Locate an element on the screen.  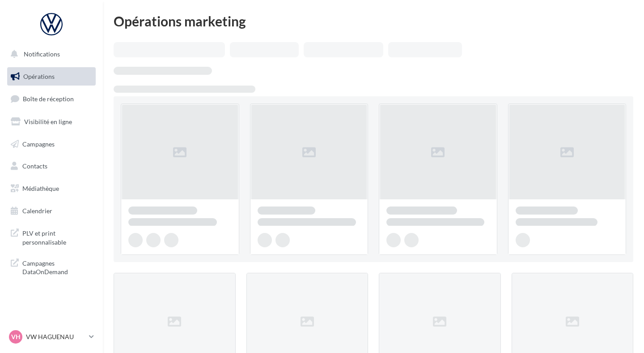
span: Médiathèque is located at coordinates (41, 188).